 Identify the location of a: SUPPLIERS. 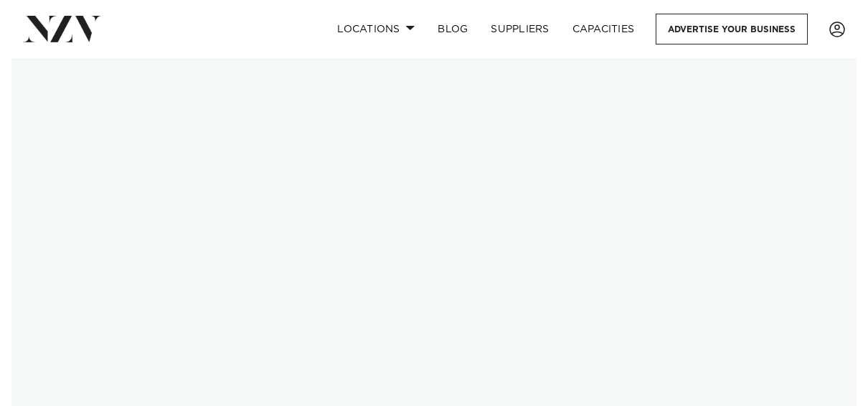
(520, 29).